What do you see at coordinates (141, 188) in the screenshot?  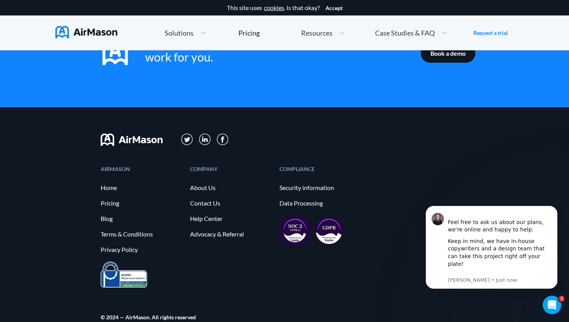 I see `a: Home` at bounding box center [141, 188].